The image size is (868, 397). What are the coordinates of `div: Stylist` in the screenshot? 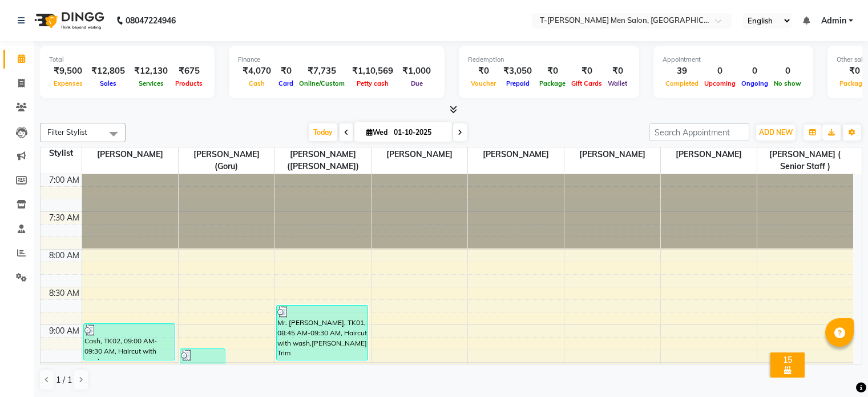 It's located at (61, 153).